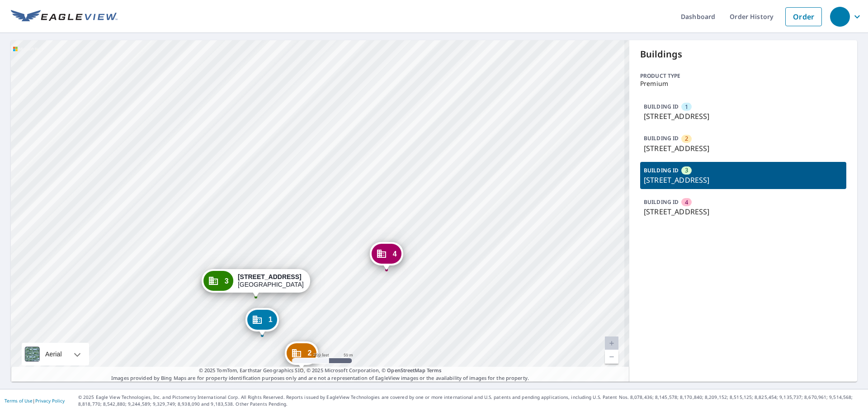 The height and width of the screenshot is (412, 868). I want to click on a: Privacy Policy, so click(50, 401).